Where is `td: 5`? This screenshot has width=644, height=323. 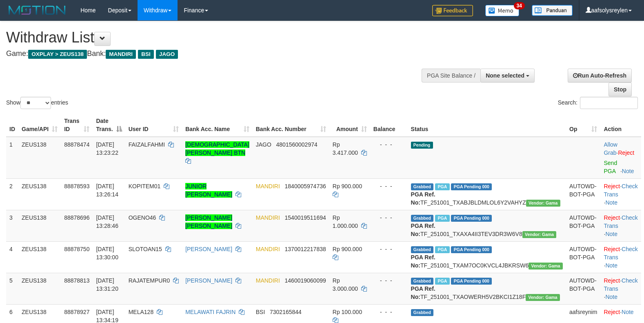
td: 5 is located at coordinates (12, 288).